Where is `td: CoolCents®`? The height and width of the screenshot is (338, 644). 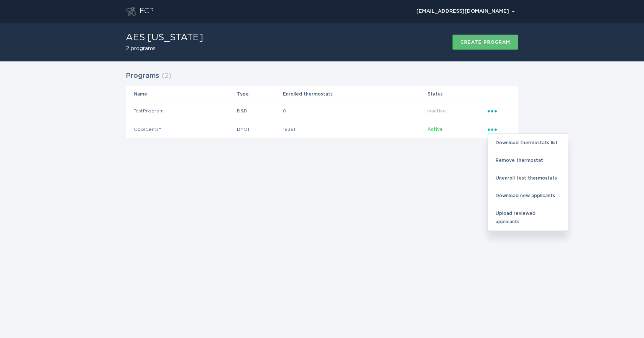
td: CoolCents® is located at coordinates (181, 130).